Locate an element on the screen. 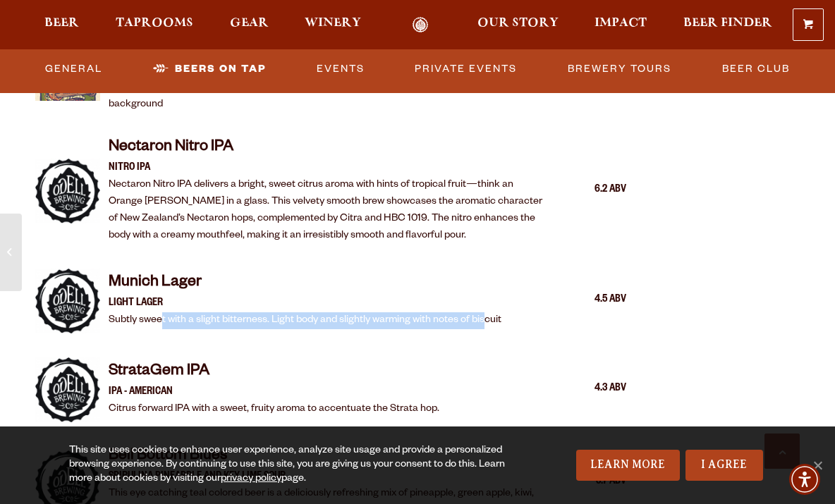 The height and width of the screenshot is (504, 835). a: Beers on Tap is located at coordinates (209, 69).